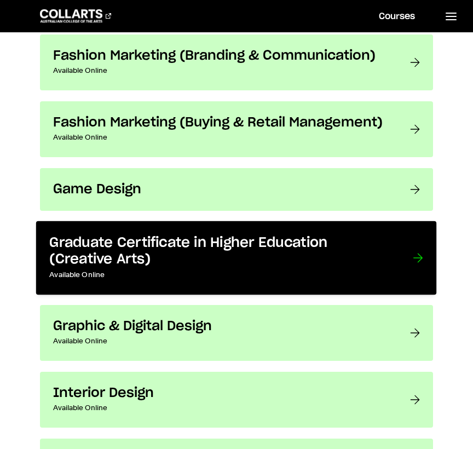 The image size is (473, 449). Describe the element at coordinates (220, 190) in the screenshot. I see `h3: Game Design` at that location.